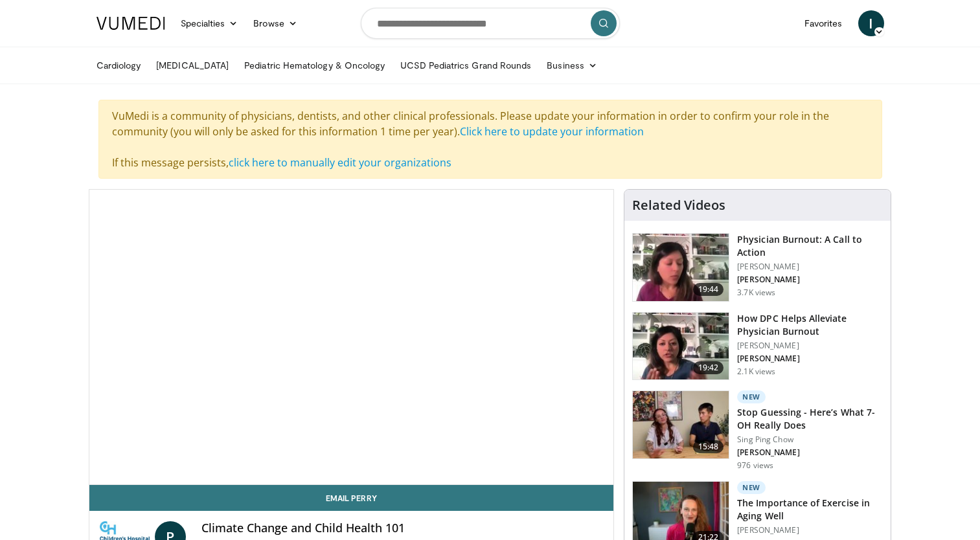 This screenshot has width=980, height=540. What do you see at coordinates (490, 140) in the screenshot?
I see `div: VuMedi is a community of physicians, dentists, and other clinical professionals. Please update yo...` at bounding box center [490, 140].